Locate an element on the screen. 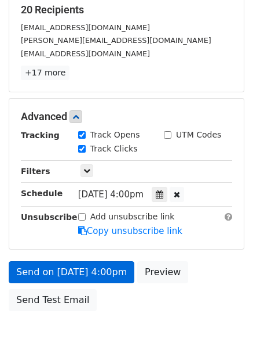 The image size is (253, 339). a: +17 more is located at coordinates (45, 72).